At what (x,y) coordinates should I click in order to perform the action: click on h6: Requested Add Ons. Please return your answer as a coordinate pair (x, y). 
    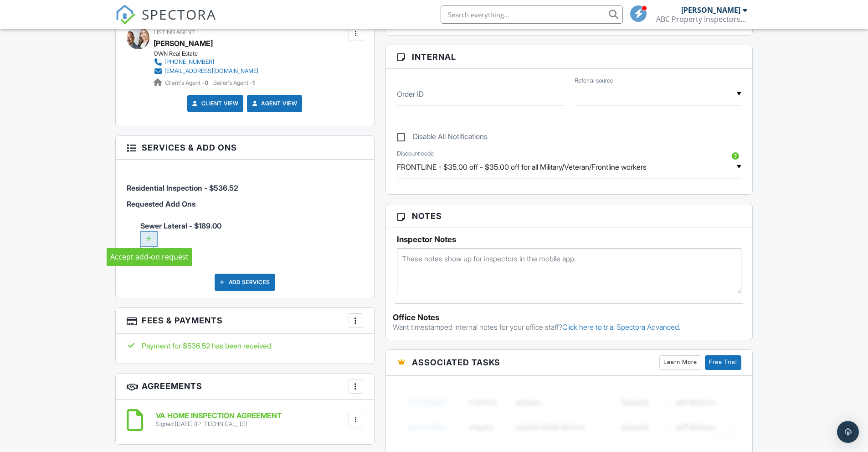
    Looking at the image, I should click on (244, 204).